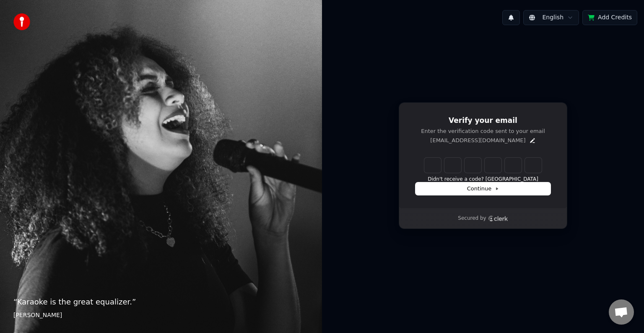  Describe the element at coordinates (483, 189) in the screenshot. I see `span: Continue` at that location.